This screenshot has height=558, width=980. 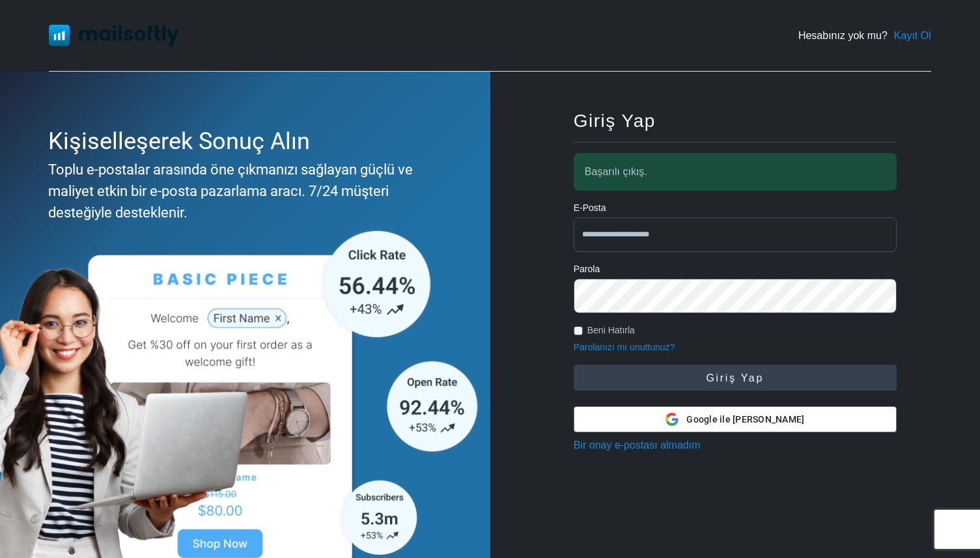 I want to click on img: Mailsoftly, so click(x=114, y=35).